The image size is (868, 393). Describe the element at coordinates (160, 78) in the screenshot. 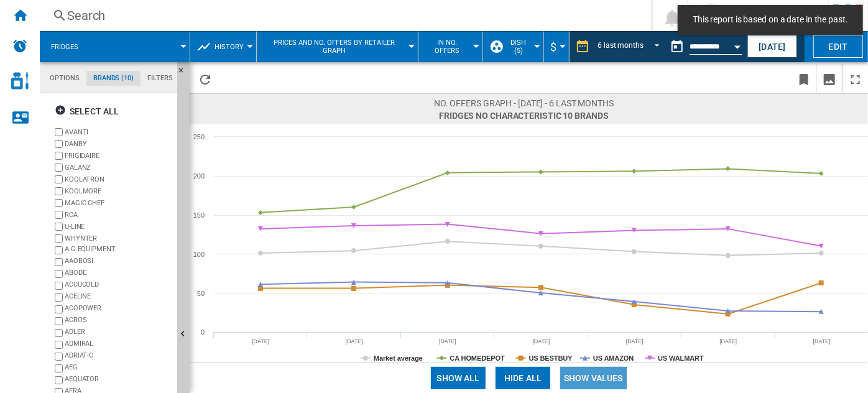

I see `md-tab-item: Filters` at that location.